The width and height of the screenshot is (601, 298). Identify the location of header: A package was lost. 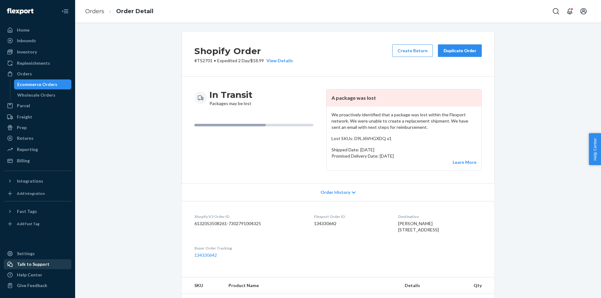
(404, 98).